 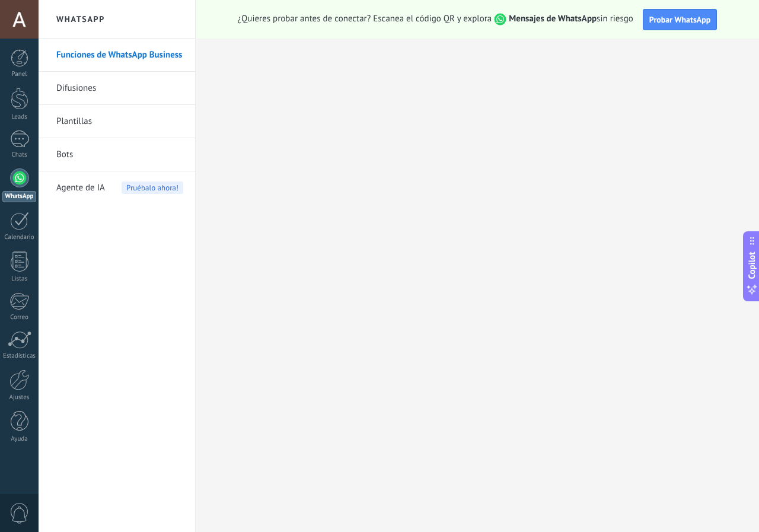 I want to click on span: Pruébalo ahora!, so click(x=153, y=187).